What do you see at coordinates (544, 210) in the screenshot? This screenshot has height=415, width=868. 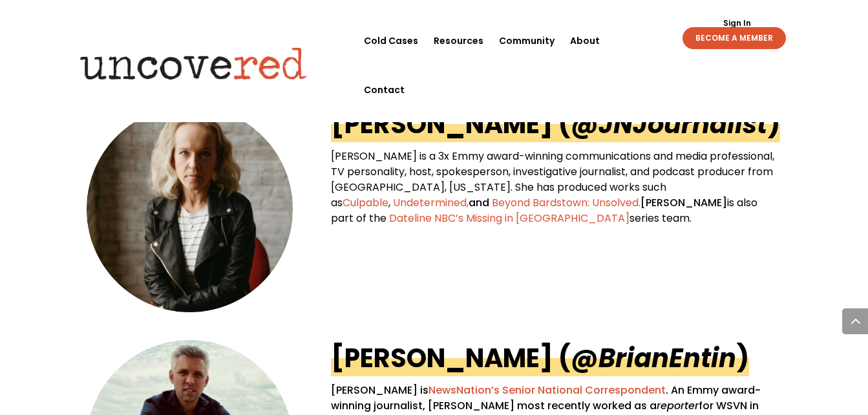 I see `span: is also part of the` at bounding box center [544, 210].